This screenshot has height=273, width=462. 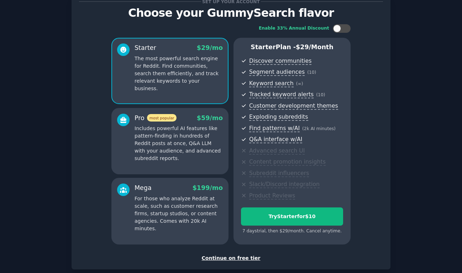 I want to click on span: Exploding subreddits, so click(x=279, y=117).